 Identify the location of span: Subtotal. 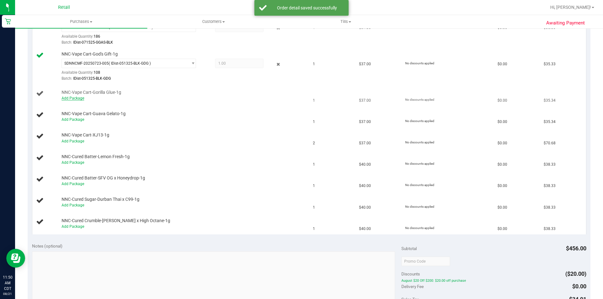
(409, 249).